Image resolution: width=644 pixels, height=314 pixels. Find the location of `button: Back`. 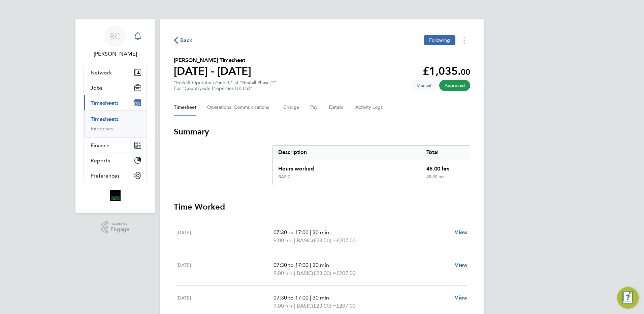

button: Back is located at coordinates (183, 40).